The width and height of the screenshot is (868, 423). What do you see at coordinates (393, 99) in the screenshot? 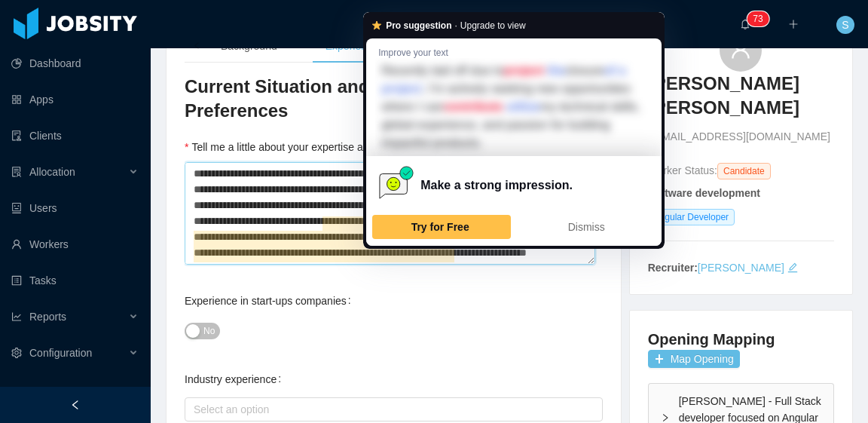
I see `h3: Current Situation and Company/Team Preferences` at bounding box center [393, 99].